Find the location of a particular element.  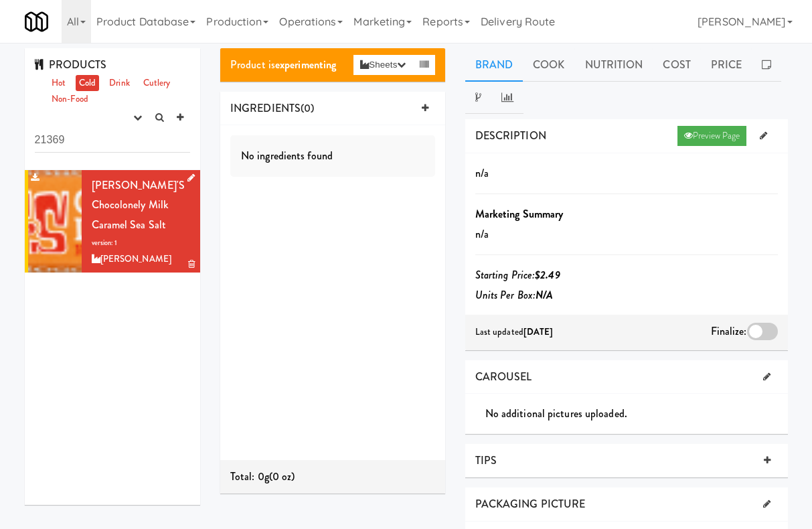

a: Cold is located at coordinates (87, 83).